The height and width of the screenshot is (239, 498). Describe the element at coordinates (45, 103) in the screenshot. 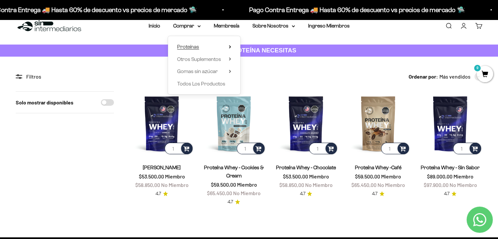

I see `label: Solo mostrar disponibles` at that location.